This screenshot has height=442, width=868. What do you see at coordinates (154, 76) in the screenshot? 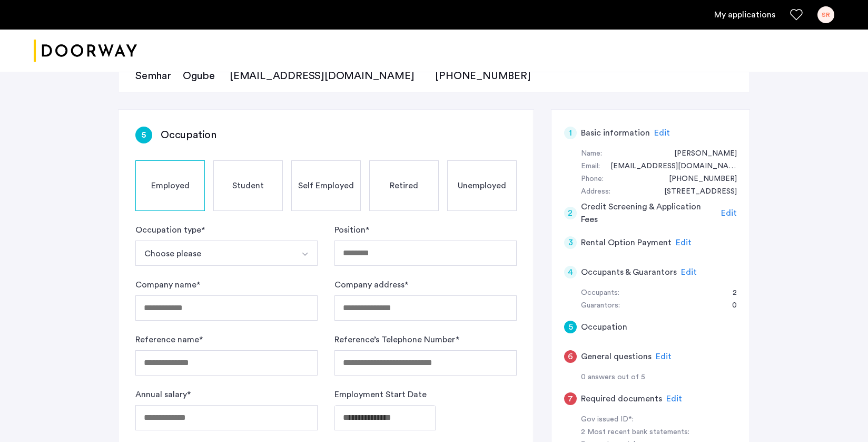
I see `div: Semhar` at bounding box center [154, 76].